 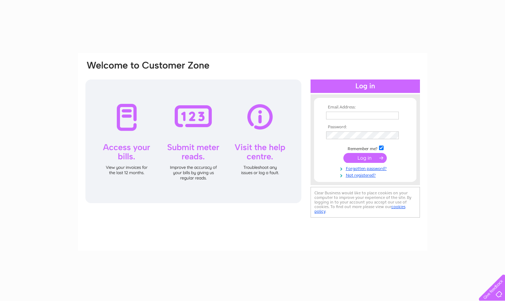 I want to click on a: Forgotten password?, so click(x=366, y=168).